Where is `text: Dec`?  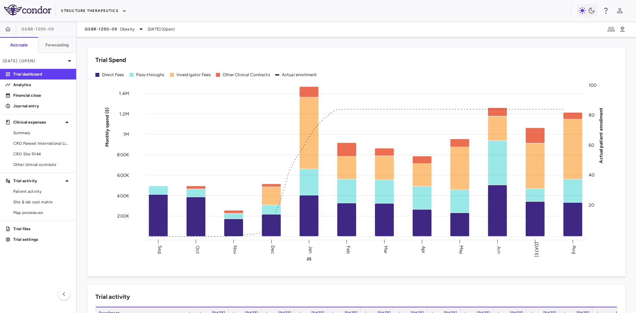 text: Dec is located at coordinates (273, 250).